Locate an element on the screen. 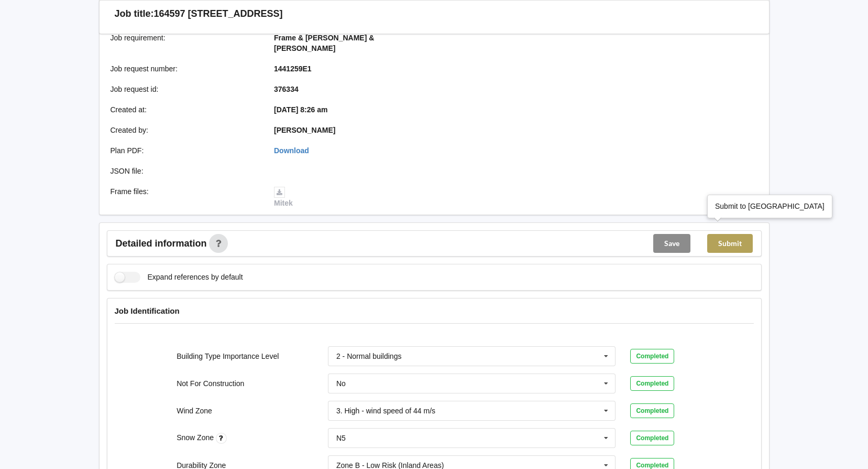 This screenshot has width=868, height=469. label: Expand references by default is located at coordinates (178, 277).